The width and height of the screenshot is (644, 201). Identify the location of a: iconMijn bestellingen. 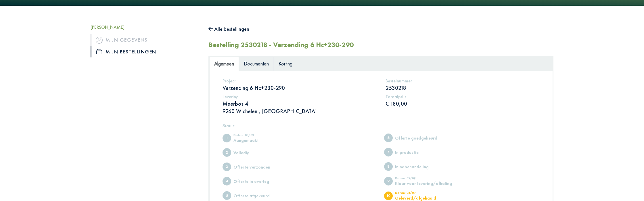
(145, 52).